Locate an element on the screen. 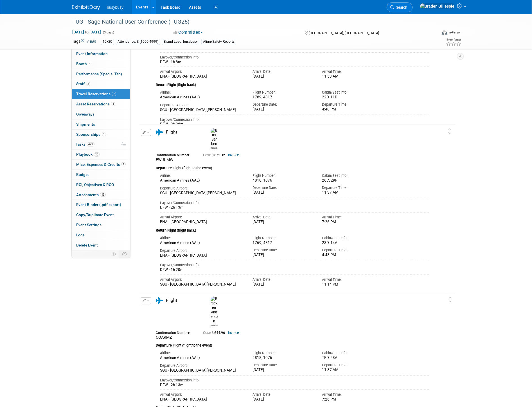  a: Asset Reservations4 is located at coordinates (101, 104).